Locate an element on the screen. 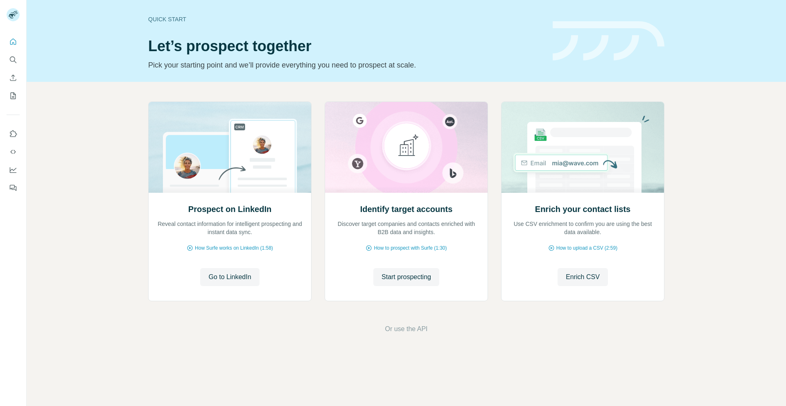  p: Use CSV enrichment to confirm you are using the best data available. is located at coordinates (583, 228).